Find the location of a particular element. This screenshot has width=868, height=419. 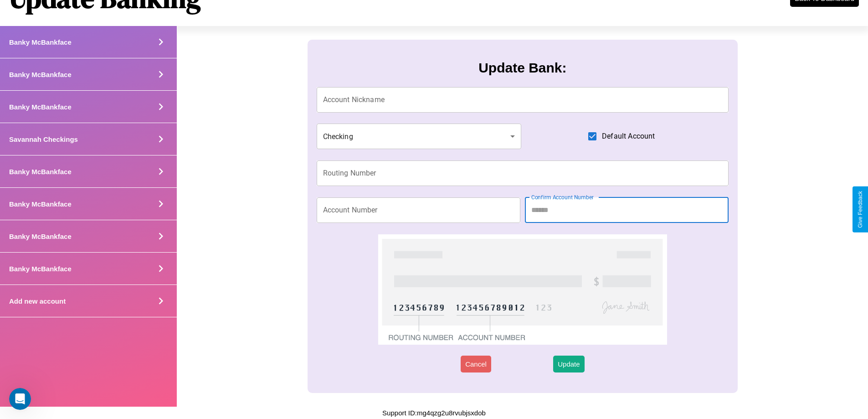

div: Give Feedback is located at coordinates (860, 210).